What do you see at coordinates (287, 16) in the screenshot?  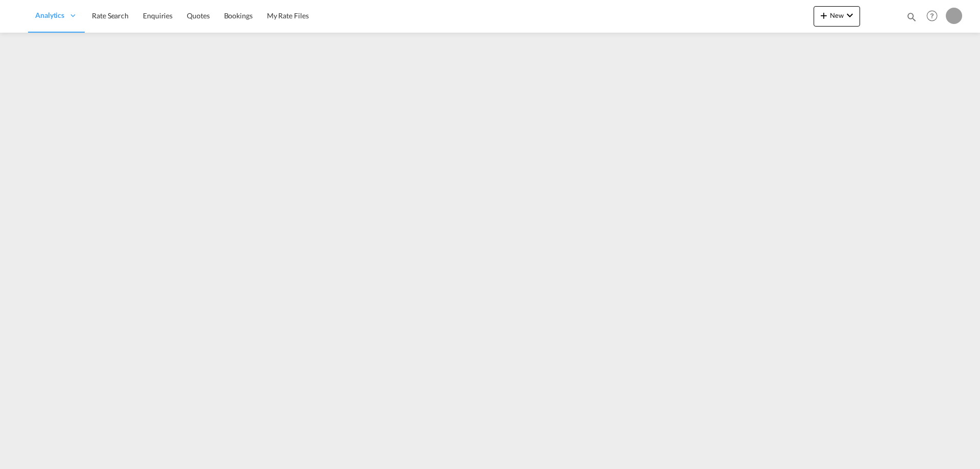 I see `span: My Rate Files` at bounding box center [287, 16].